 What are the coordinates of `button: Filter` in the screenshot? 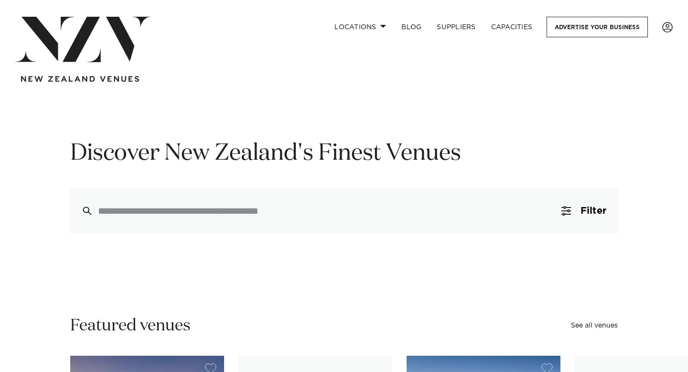 It's located at (584, 211).